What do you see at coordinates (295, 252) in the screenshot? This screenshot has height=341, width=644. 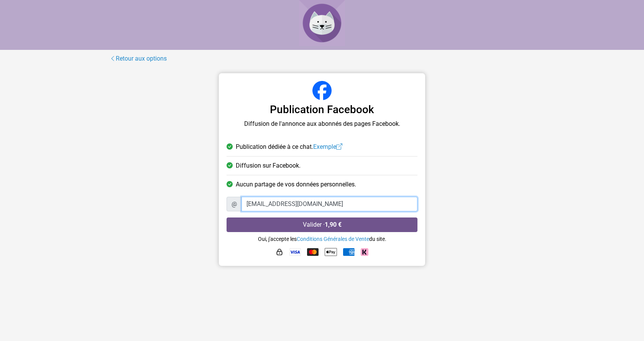 I see `img: Visa` at bounding box center [295, 252].